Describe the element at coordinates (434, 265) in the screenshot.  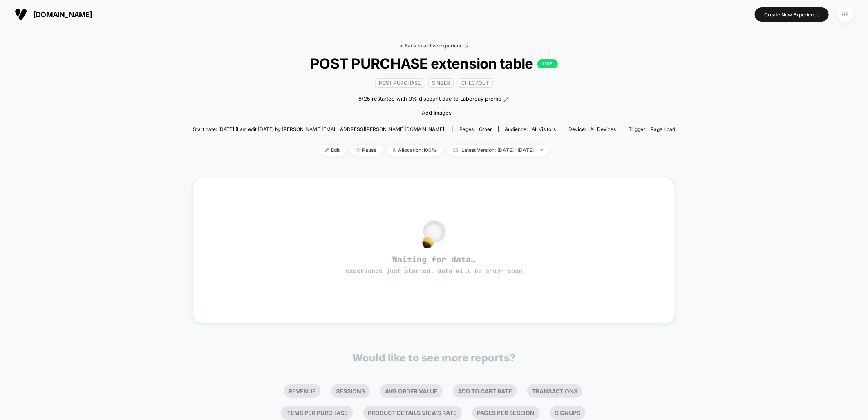
I see `span: Waiting for data…` at that location.